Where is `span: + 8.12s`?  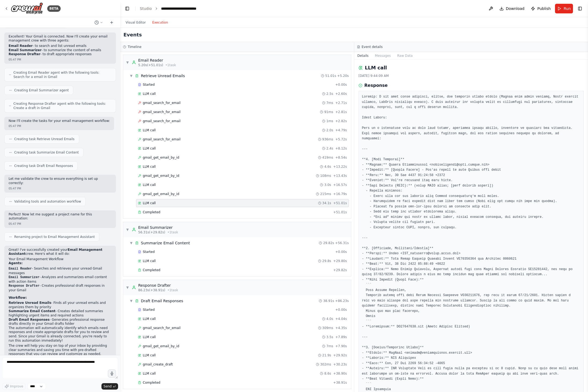 span: + 8.12s is located at coordinates (341, 148).